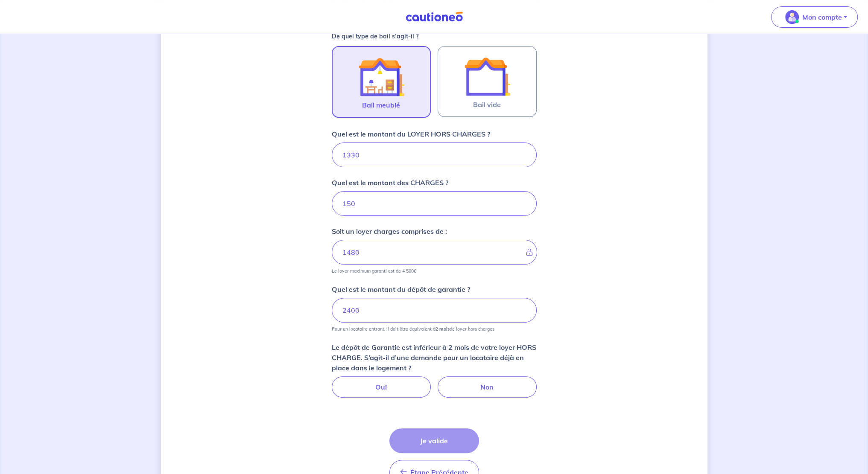 The image size is (868, 474). I want to click on input: 80 €, so click(434, 204).